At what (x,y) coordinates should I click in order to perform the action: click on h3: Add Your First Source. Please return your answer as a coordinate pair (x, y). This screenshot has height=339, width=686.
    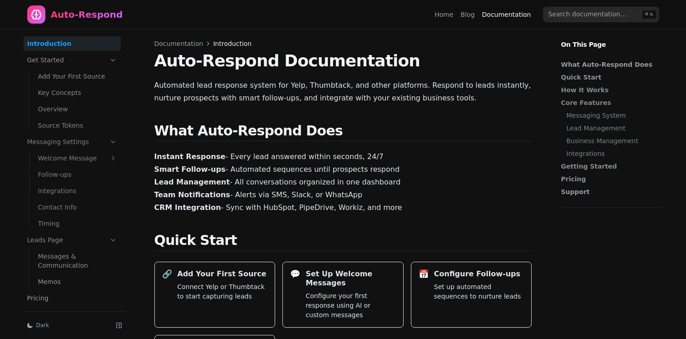
    Looking at the image, I should click on (222, 274).